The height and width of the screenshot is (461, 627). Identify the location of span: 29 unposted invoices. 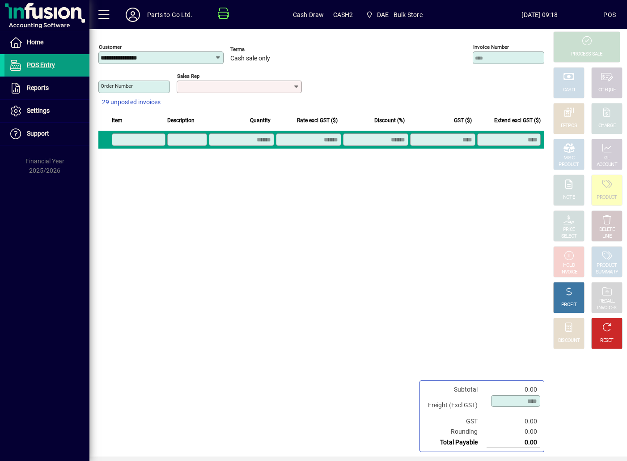
(131, 102).